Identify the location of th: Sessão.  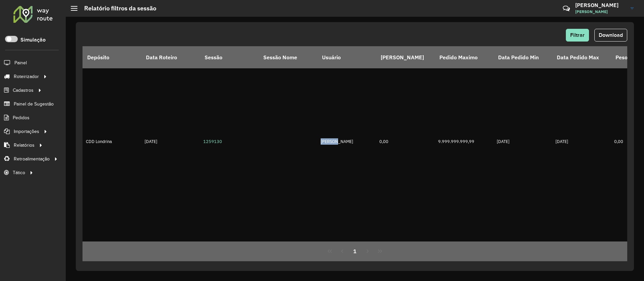
(229, 57).